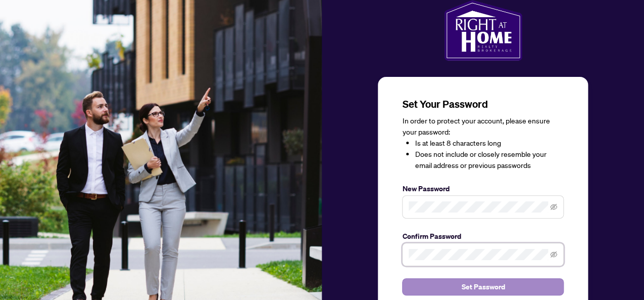  I want to click on li: Is at least 8 characters long, so click(489, 143).